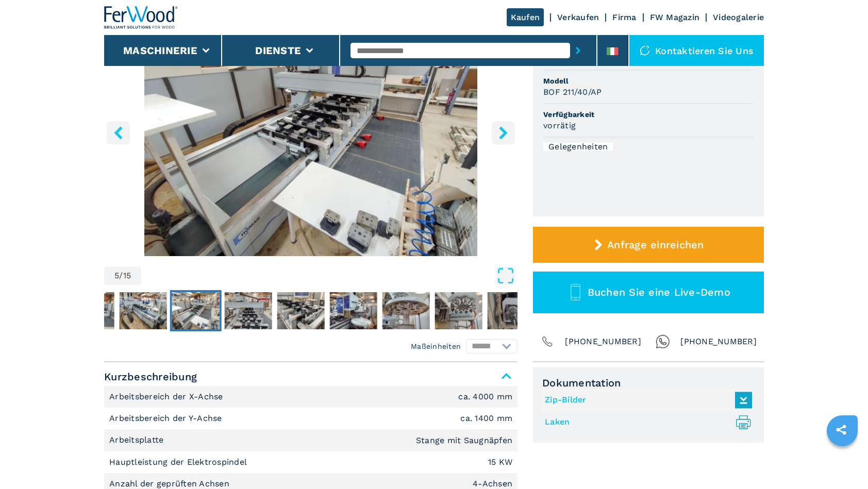  Describe the element at coordinates (645, 50) in the screenshot. I see `img: Kontaktieren Sie uns` at that location.